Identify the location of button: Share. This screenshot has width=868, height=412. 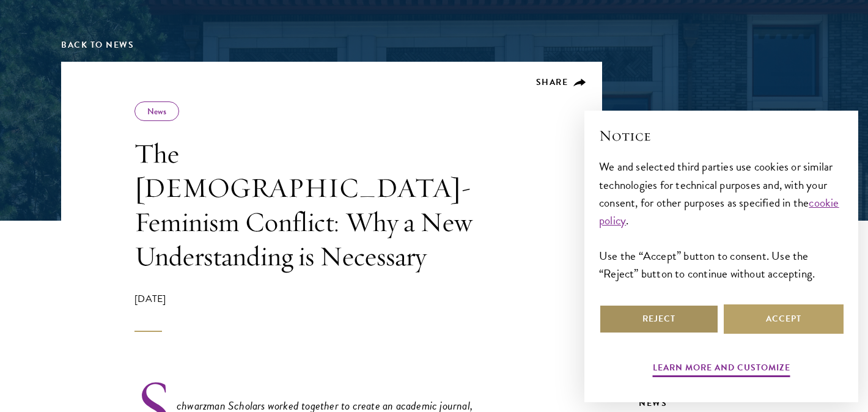
(561, 83).